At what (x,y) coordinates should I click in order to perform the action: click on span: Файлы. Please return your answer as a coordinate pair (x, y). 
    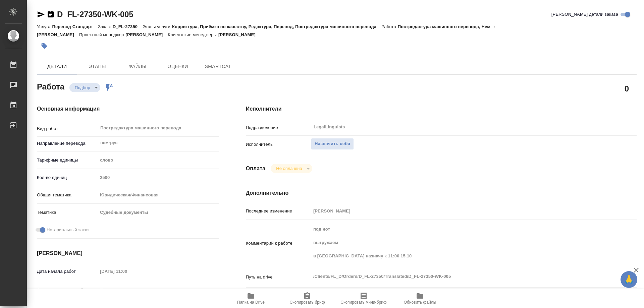
    Looking at the image, I should click on (137, 66).